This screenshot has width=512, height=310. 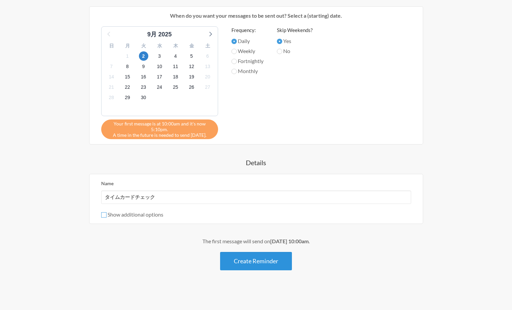 What do you see at coordinates (112, 98) in the screenshot?
I see `span: 2025年10月28日火曜日` at bounding box center [112, 98].